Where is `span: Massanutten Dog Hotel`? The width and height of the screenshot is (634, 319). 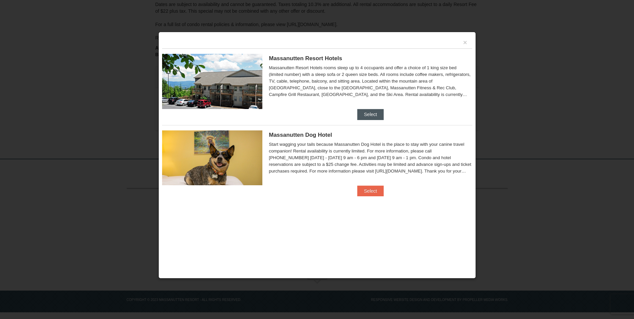
span: Massanutten Dog Hotel is located at coordinates (300, 135).